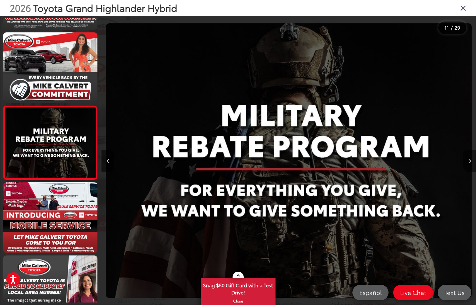  I want to click on a: Text Us, so click(454, 292).